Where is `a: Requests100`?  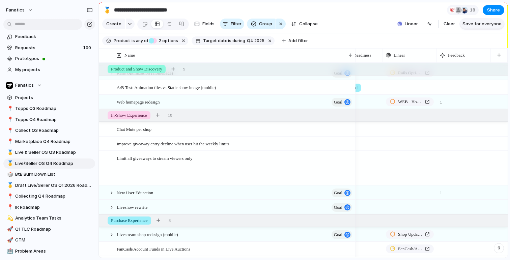 a: Requests100 is located at coordinates (49, 48).